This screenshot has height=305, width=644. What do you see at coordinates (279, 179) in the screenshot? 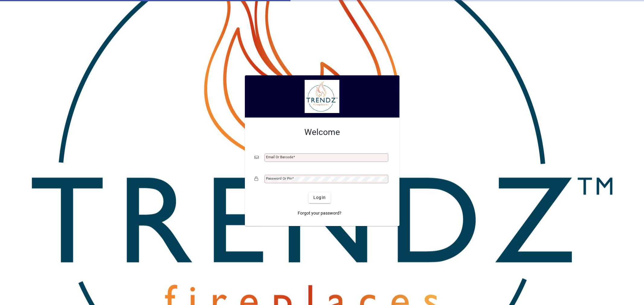
I see `mat-label: Password or Pin` at bounding box center [279, 179].